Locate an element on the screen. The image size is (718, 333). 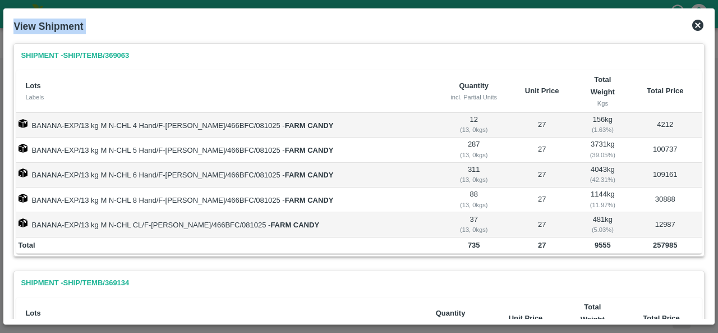
td: 1144 kg is located at coordinates (603, 200).